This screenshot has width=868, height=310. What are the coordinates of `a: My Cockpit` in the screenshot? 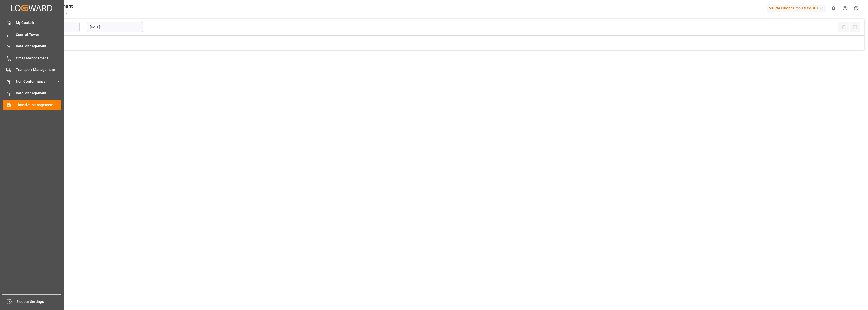 It's located at (32, 23).